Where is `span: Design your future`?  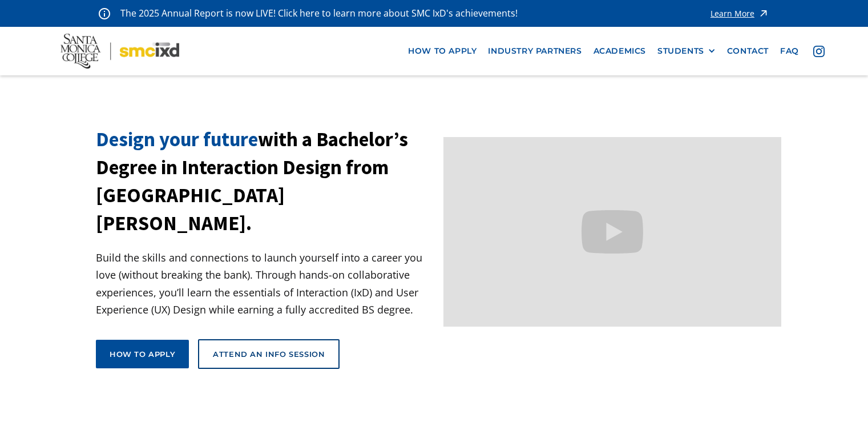 span: Design your future is located at coordinates (177, 139).